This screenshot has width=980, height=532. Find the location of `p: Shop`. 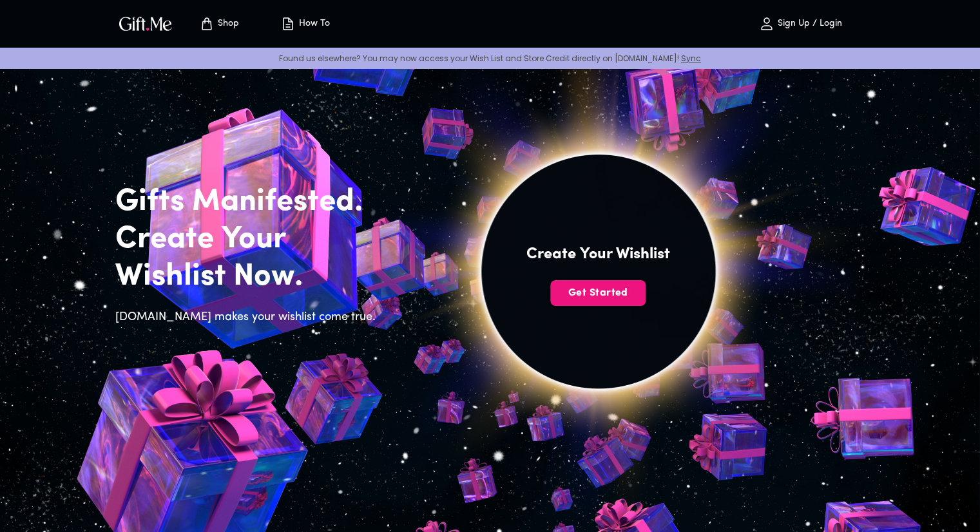

p: Shop is located at coordinates (227, 24).